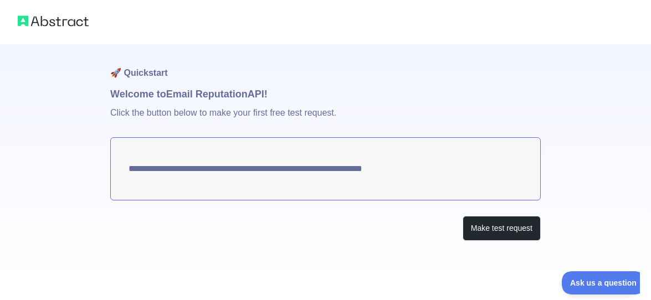 This screenshot has width=651, height=300. What do you see at coordinates (325, 94) in the screenshot?
I see `h1: Welcome to Email Reputation API!` at bounding box center [325, 94].